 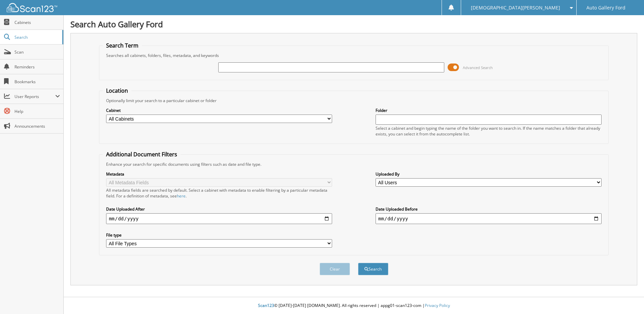 What do you see at coordinates (488, 174) in the screenshot?
I see `label: Uploaded By` at bounding box center [488, 174].